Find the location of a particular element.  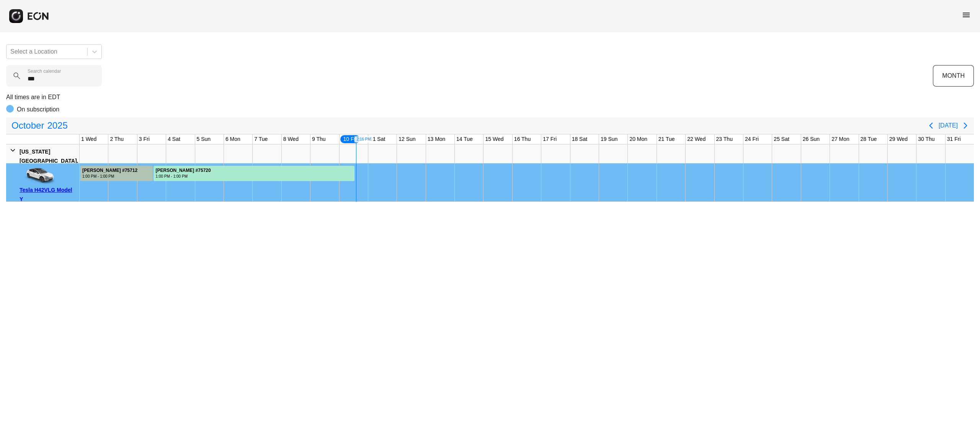

div: 2 Thu is located at coordinates (117, 139).